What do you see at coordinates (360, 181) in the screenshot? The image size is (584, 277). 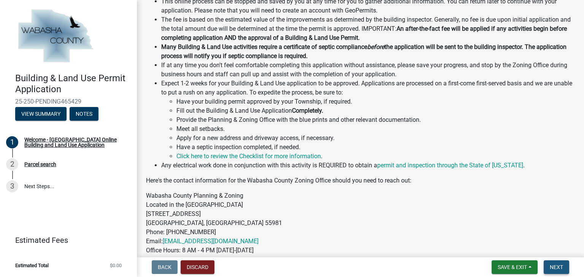 I see `p: Here's the contact information for the Wabasha County Zoning Office should you need to reach out:` at bounding box center [360, 181].